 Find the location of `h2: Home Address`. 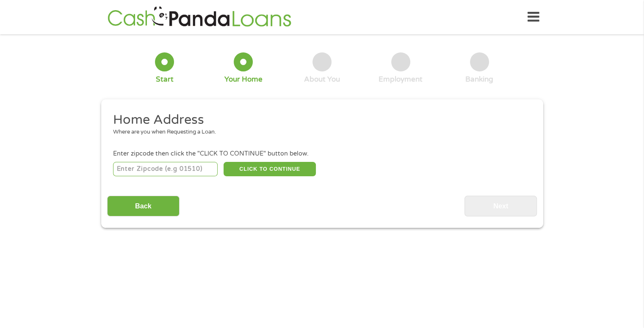

h2: Home Address is located at coordinates (318, 120).